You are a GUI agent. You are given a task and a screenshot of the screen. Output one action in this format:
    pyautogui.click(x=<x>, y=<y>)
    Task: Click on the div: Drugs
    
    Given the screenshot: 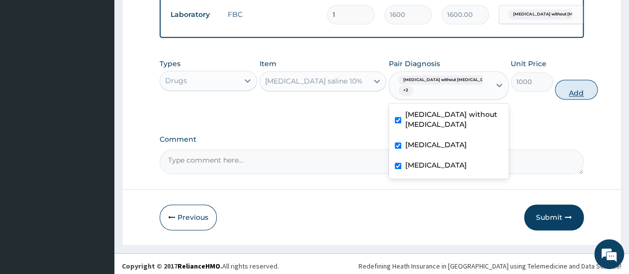 What is the action you would take?
    pyautogui.click(x=176, y=81)
    